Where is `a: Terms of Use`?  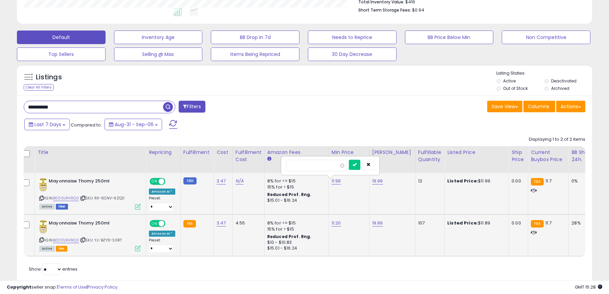 a: Terms of Use is located at coordinates (72, 286).